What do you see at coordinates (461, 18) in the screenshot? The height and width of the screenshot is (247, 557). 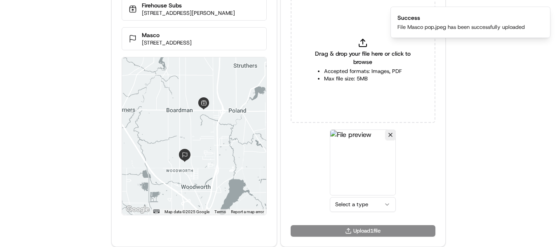 I see `div: Success` at bounding box center [461, 18].